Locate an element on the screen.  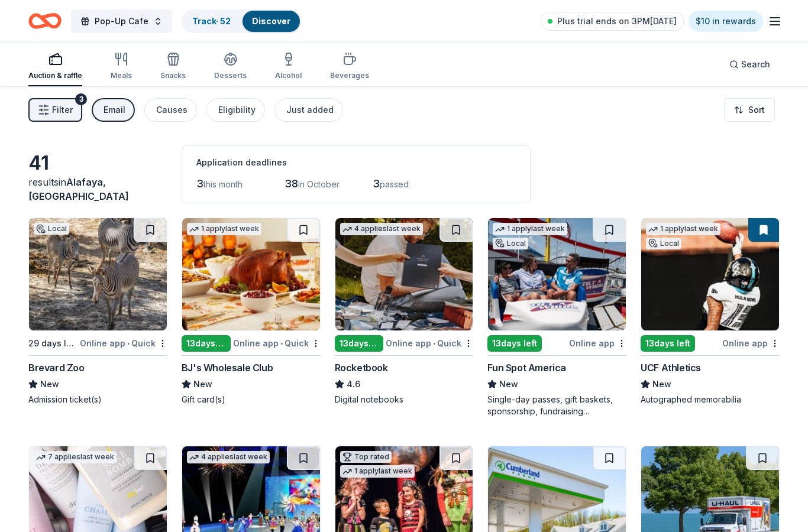
button: Eligibility is located at coordinates (235, 110).